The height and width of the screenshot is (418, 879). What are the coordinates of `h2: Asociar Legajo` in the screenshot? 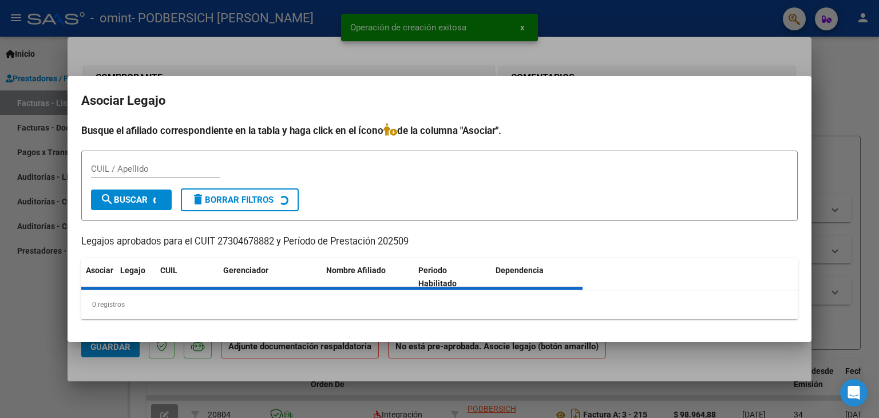 It's located at (439, 101).